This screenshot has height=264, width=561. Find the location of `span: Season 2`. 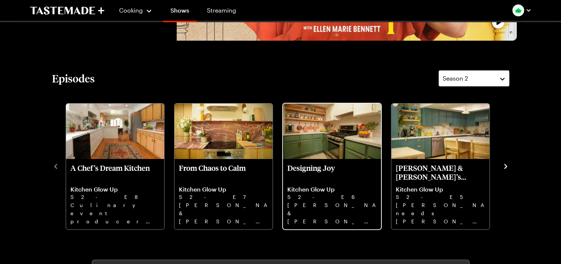

span: Season 2 is located at coordinates (455, 78).